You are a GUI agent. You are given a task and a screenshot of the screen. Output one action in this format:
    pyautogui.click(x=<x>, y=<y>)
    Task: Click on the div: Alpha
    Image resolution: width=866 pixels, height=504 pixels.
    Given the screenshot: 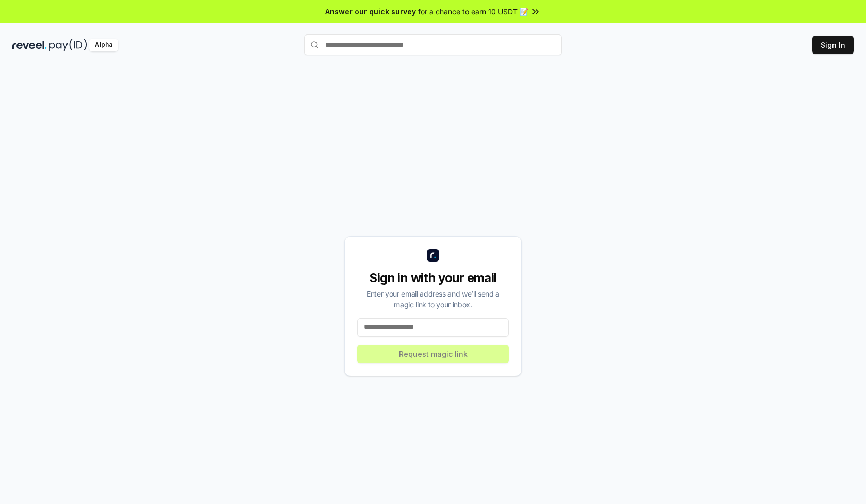 What is the action you would take?
    pyautogui.click(x=103, y=45)
    